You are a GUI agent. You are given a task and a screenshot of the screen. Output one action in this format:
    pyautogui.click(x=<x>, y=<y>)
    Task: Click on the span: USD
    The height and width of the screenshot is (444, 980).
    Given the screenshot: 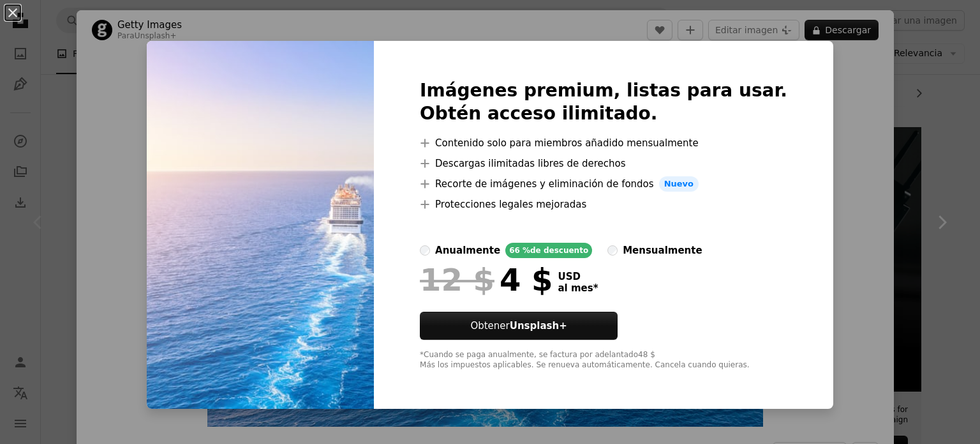 What is the action you would take?
    pyautogui.click(x=578, y=277)
    